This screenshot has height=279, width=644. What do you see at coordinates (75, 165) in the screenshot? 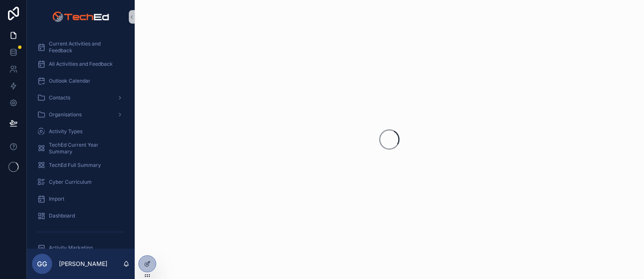
I see `span: TechEd Full Summary` at bounding box center [75, 165].